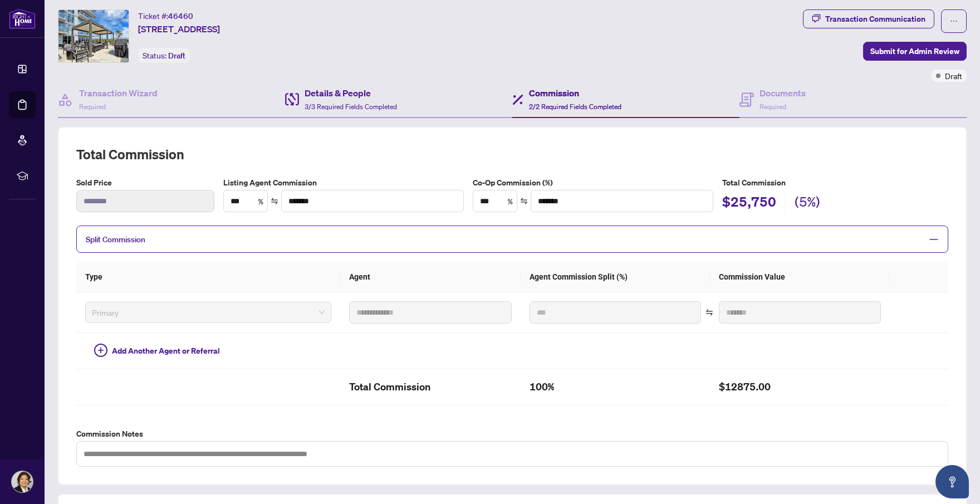 This screenshot has height=504, width=980. What do you see at coordinates (875, 19) in the screenshot?
I see `div: Transaction Communication` at bounding box center [875, 19].